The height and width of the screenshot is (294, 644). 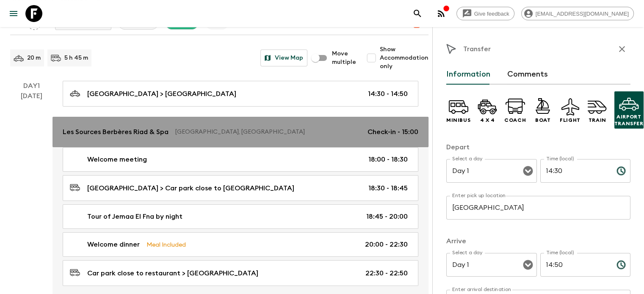 What do you see at coordinates (621, 171) in the screenshot?
I see `button: Choose time, selected time is 2:30 PM` at bounding box center [621, 171].